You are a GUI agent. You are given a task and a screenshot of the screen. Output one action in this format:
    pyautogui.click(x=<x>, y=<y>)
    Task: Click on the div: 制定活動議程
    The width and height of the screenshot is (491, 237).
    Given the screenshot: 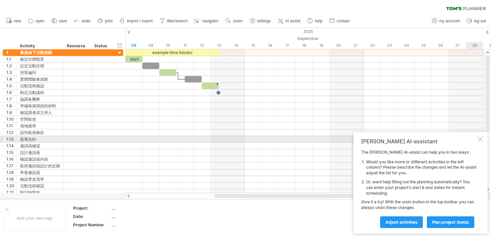 What is the action you would take?
    pyautogui.click(x=40, y=92)
    